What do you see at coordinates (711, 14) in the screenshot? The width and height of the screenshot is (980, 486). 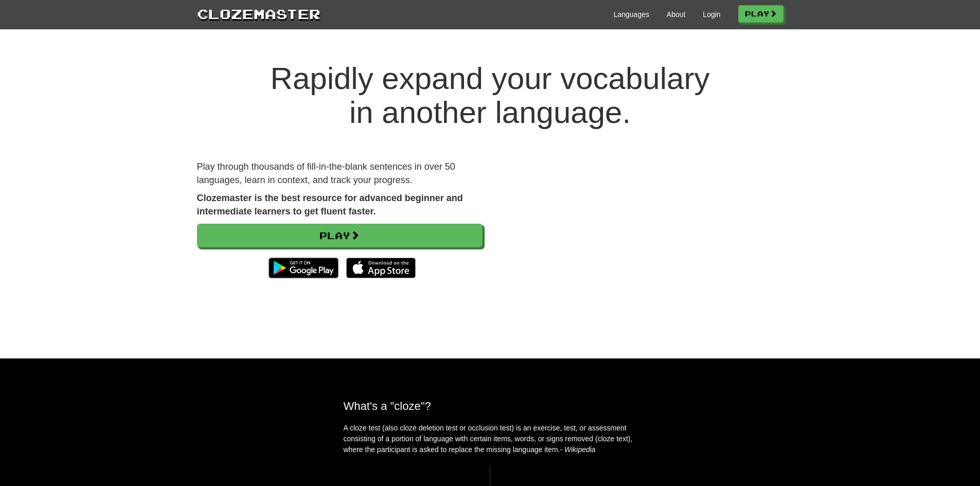 I see `a: Login` at bounding box center [711, 14].